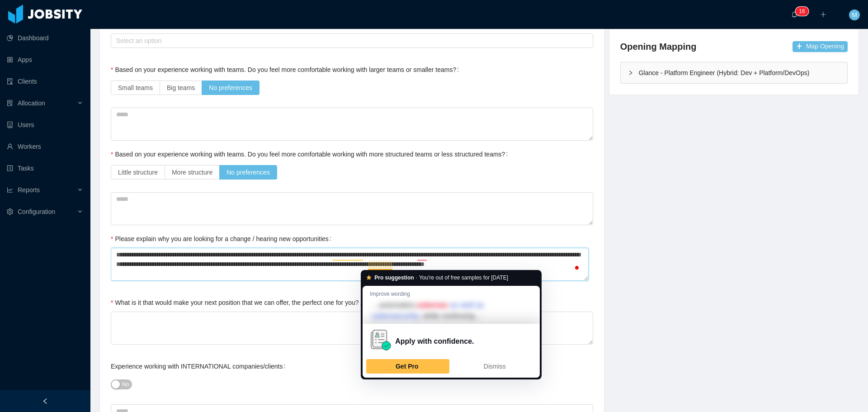  I want to click on i: icon: line-chart, so click(10, 190).